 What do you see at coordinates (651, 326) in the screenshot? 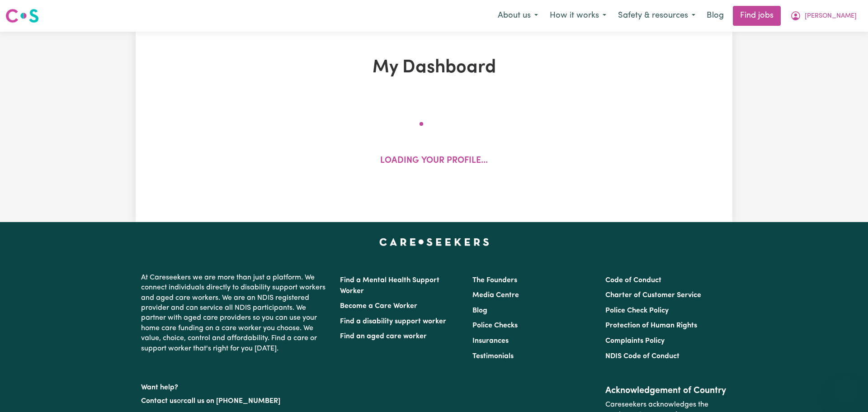
I see `a: Protection of Human Rights` at bounding box center [651, 326].